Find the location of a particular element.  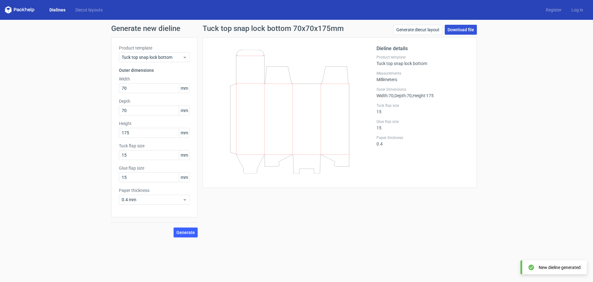

button: Generate is located at coordinates (186, 232).